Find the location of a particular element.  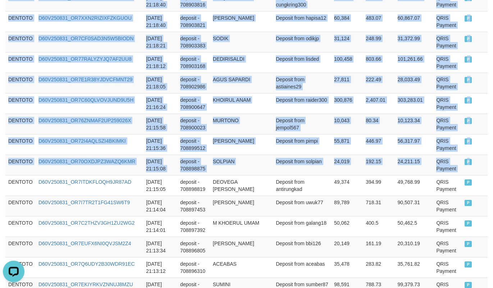

td: 24,019 is located at coordinates (347, 165).